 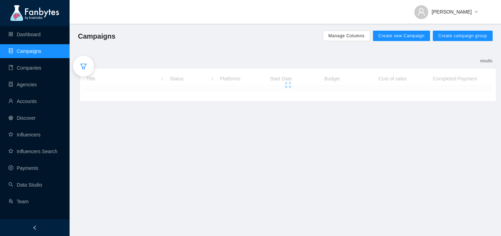 I want to click on span: user, so click(x=421, y=12).